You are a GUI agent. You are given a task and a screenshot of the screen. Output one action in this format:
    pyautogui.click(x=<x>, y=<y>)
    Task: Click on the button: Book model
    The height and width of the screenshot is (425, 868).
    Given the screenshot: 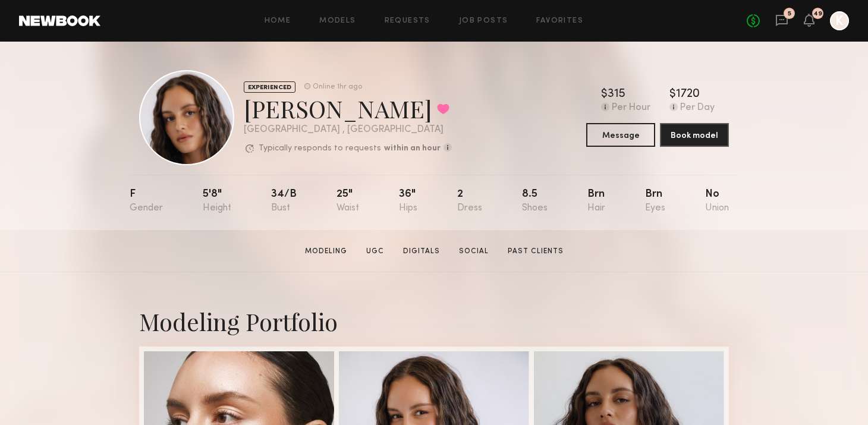 What is the action you would take?
    pyautogui.click(x=694, y=135)
    